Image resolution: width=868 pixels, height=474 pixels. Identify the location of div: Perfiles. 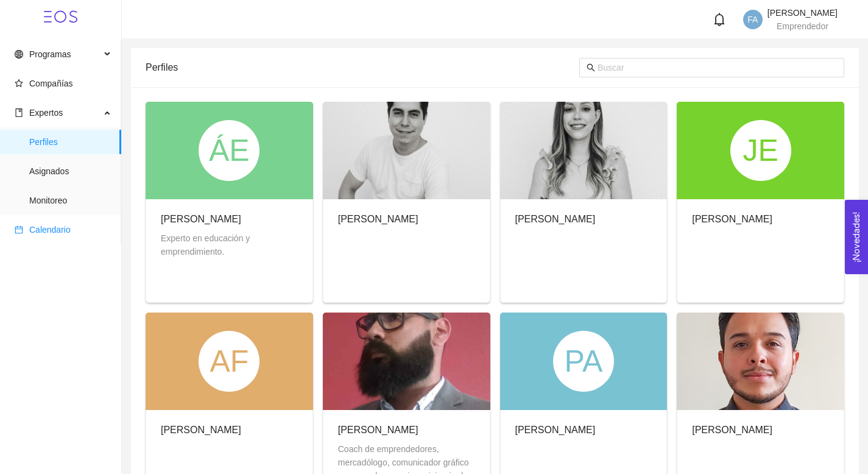
(363, 67).